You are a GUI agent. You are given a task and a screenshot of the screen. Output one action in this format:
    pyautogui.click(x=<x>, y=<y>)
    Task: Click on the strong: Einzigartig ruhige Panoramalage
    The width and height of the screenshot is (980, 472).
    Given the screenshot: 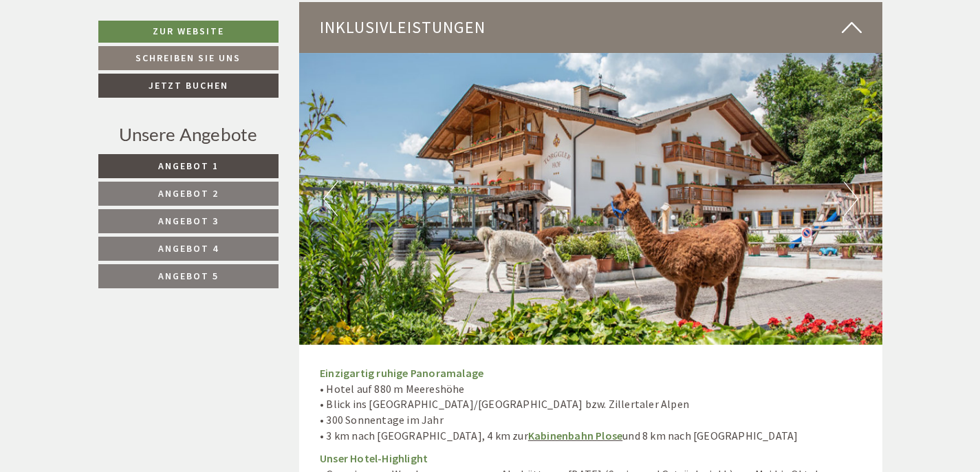 What is the action you would take?
    pyautogui.click(x=402, y=373)
    